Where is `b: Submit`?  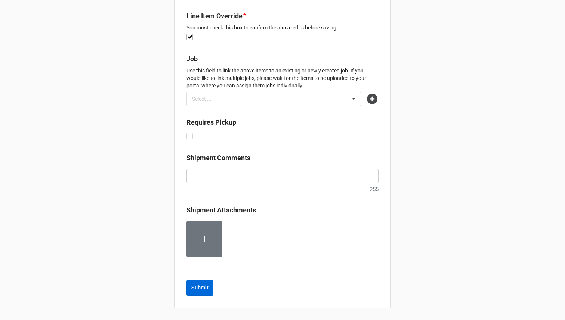 b: Submit is located at coordinates (200, 288).